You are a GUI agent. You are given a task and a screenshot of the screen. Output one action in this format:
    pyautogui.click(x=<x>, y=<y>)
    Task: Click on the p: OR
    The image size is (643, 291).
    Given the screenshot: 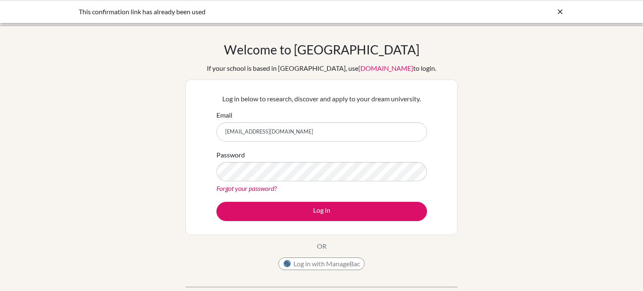 What is the action you would take?
    pyautogui.click(x=321, y=246)
    